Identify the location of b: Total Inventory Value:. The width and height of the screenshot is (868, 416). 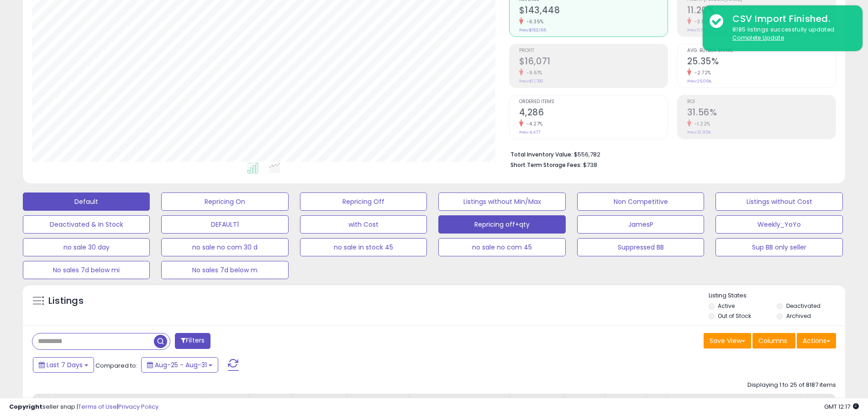
(541, 154).